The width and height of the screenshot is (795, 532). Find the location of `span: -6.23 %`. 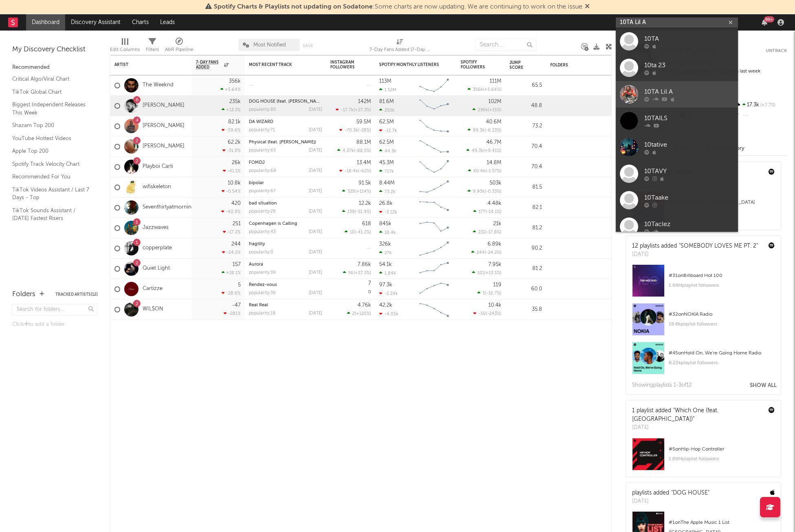

span: -6.23 % is located at coordinates (493, 131).